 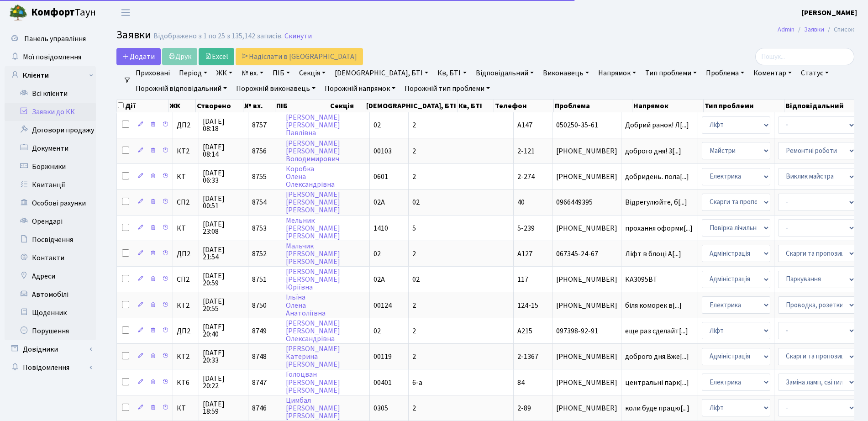 What do you see at coordinates (276, 89) in the screenshot?
I see `a: Порожній виконавець` at bounding box center [276, 89].